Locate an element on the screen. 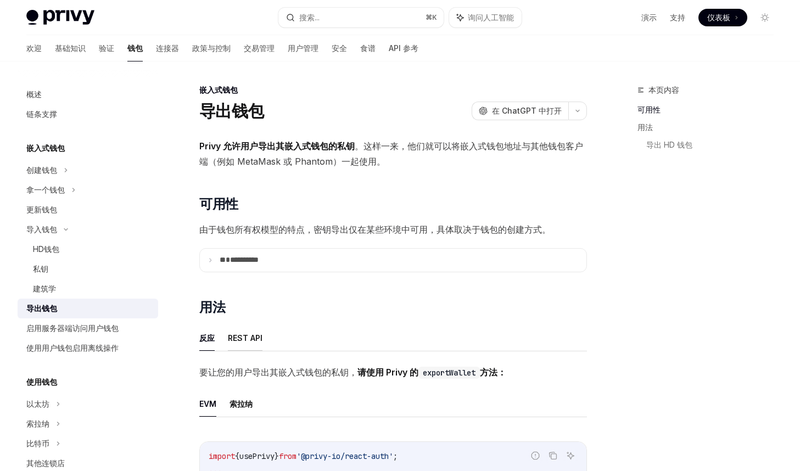  font: 链条支撑 is located at coordinates (42, 114).